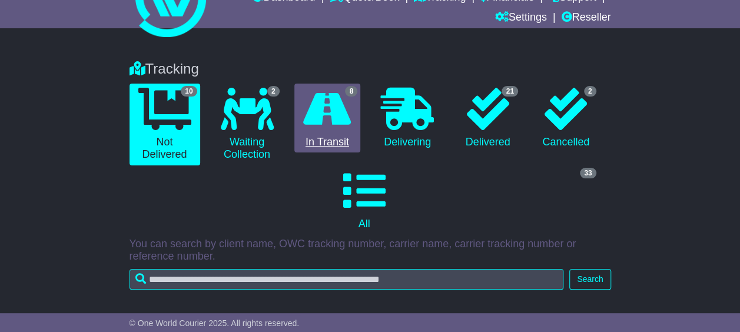  What do you see at coordinates (487, 118) in the screenshot?
I see `a: 21 Delivered` at bounding box center [487, 118].